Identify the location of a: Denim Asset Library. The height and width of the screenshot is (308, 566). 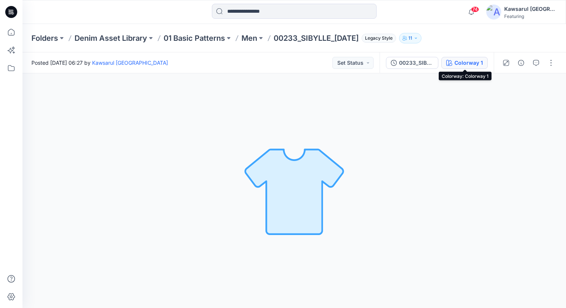
(111, 38).